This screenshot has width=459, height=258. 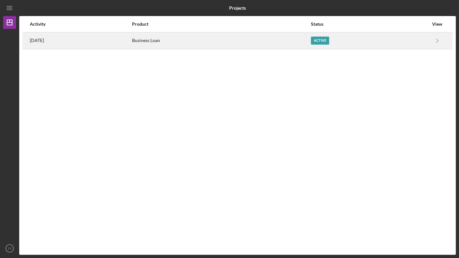 What do you see at coordinates (10, 248) in the screenshot?
I see `text: TT` at bounding box center [10, 248].